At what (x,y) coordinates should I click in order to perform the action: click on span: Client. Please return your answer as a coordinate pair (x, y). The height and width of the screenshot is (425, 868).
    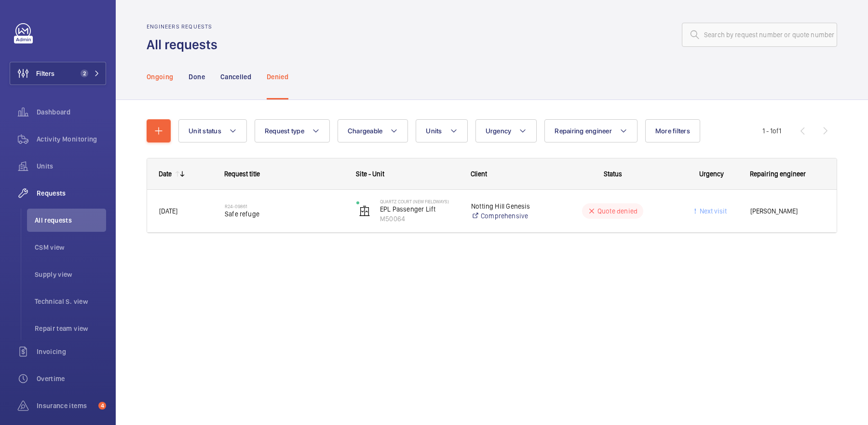
    Looking at the image, I should click on (478, 174).